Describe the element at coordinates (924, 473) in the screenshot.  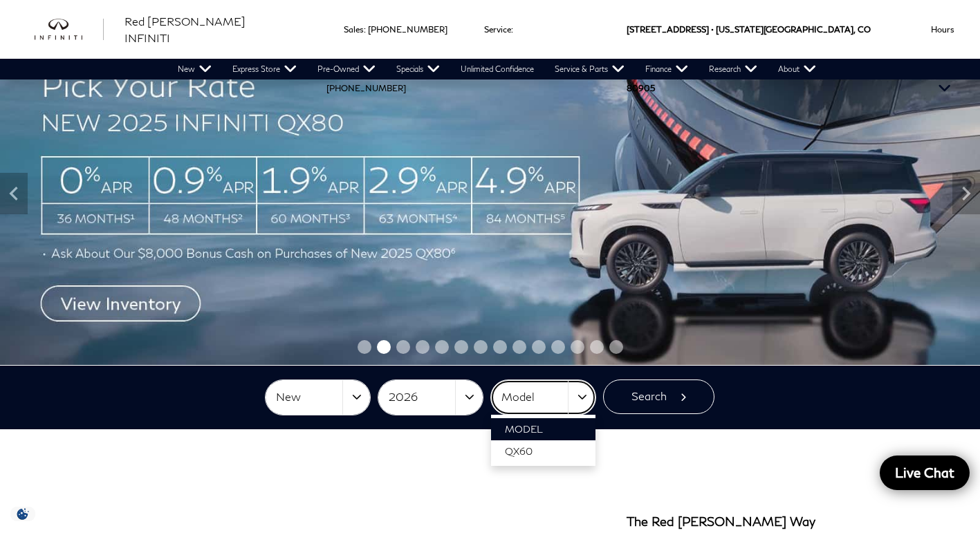
I see `a: Live Chat` at that location.